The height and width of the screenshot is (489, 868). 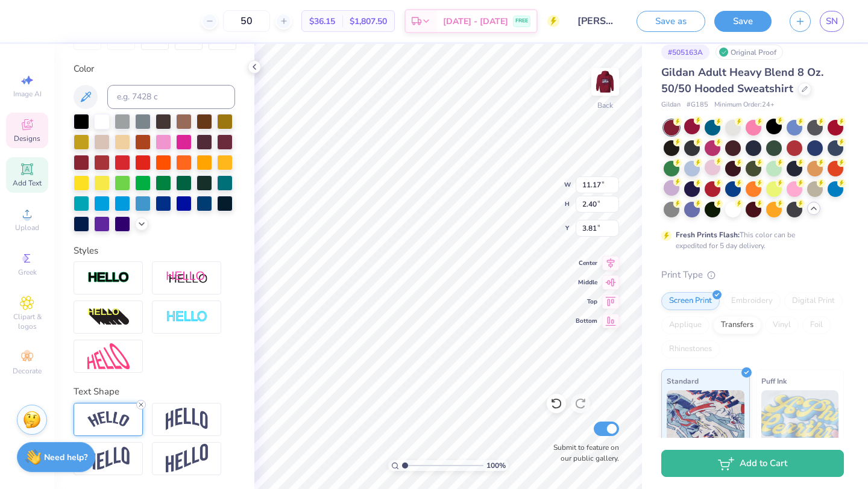 I want to click on div: Applique, so click(x=685, y=325).